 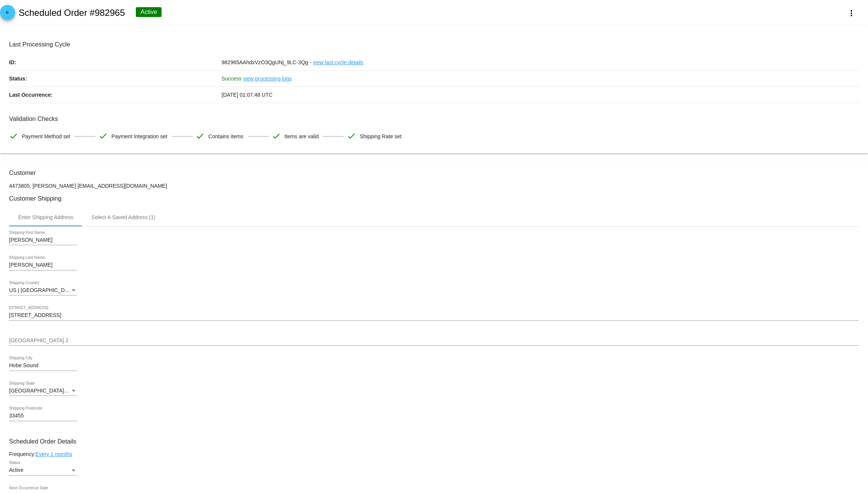 What do you see at coordinates (43, 415) in the screenshot?
I see `input: Shipping Postcode` at bounding box center [43, 415].